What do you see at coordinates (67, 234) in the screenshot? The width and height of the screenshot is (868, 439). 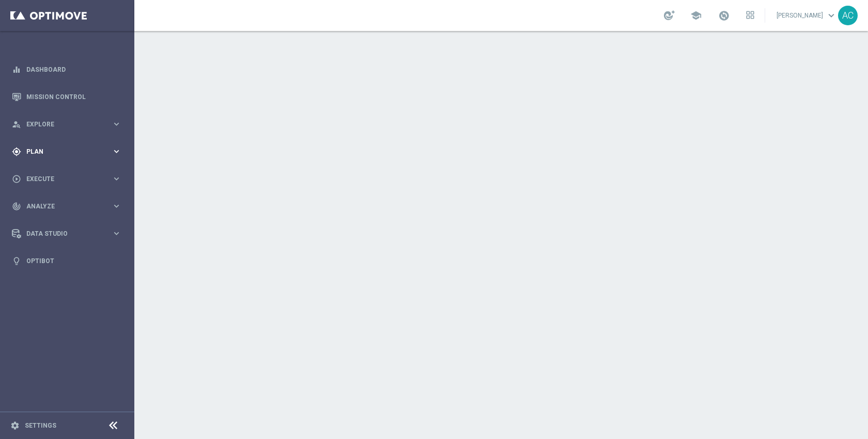 I see `button: Data Studio keyboard_arrow_right` at bounding box center [67, 234].